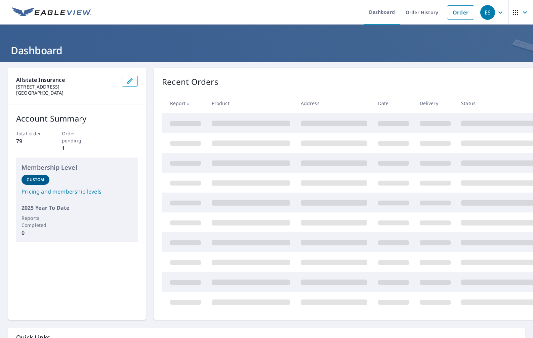 This screenshot has width=533, height=338. Describe the element at coordinates (190, 82) in the screenshot. I see `p: Recent Orders` at that location.